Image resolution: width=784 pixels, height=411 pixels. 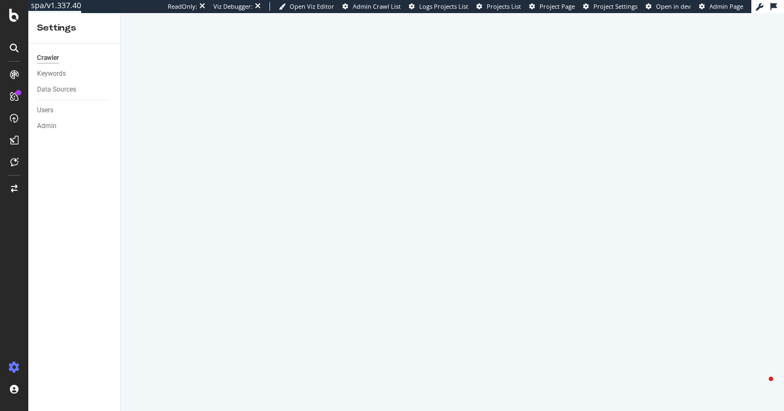 I want to click on div: Settings, so click(x=74, y=28).